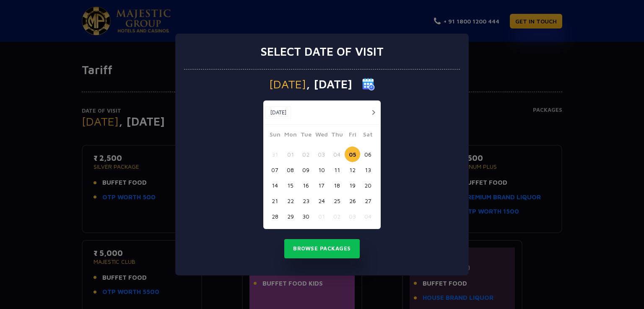 The image size is (644, 309). I want to click on button: 28, so click(274, 216).